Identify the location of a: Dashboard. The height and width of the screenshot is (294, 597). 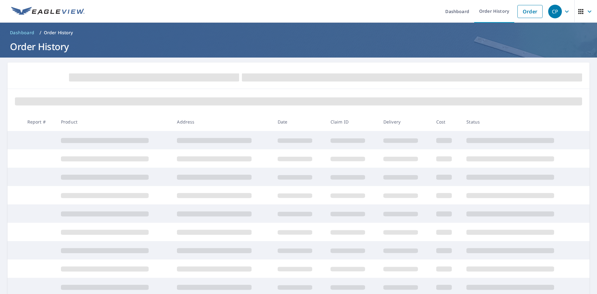
(22, 33).